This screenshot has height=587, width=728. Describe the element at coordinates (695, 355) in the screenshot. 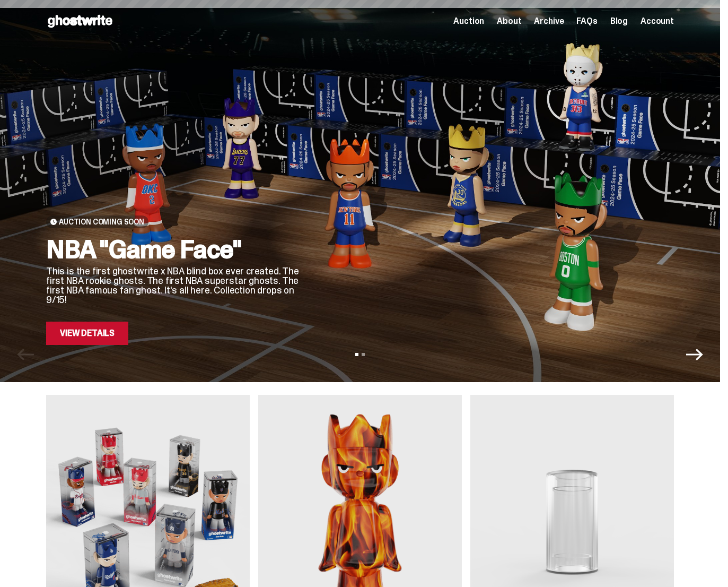

I see `button: Next` at that location.